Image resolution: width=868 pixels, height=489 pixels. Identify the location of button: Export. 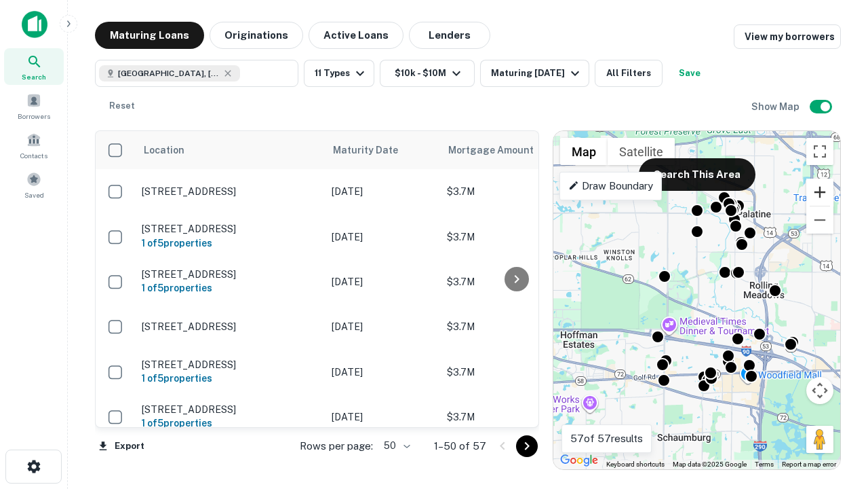
(121, 446).